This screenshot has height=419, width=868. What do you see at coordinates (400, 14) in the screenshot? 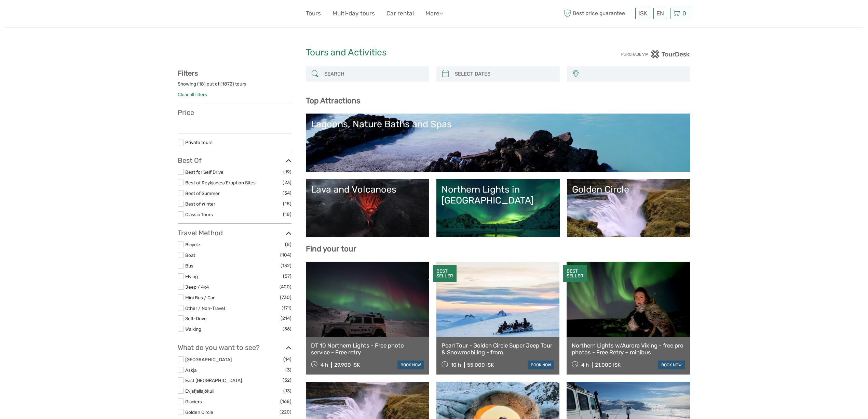
I see `a: Car rental` at bounding box center [400, 14].